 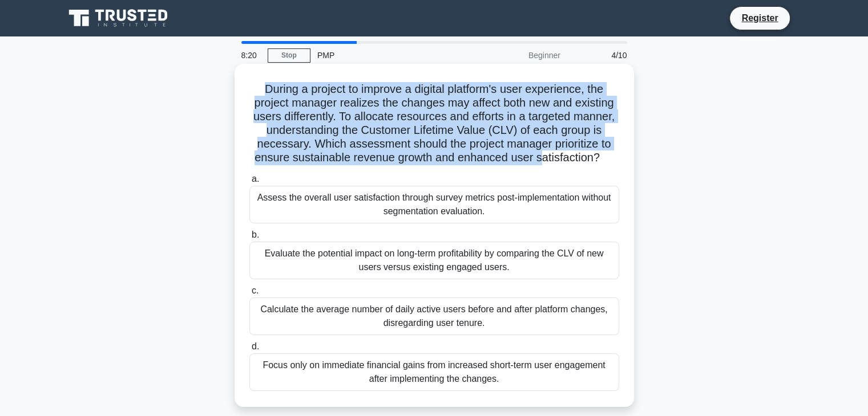 I want to click on span: d., so click(x=255, y=346).